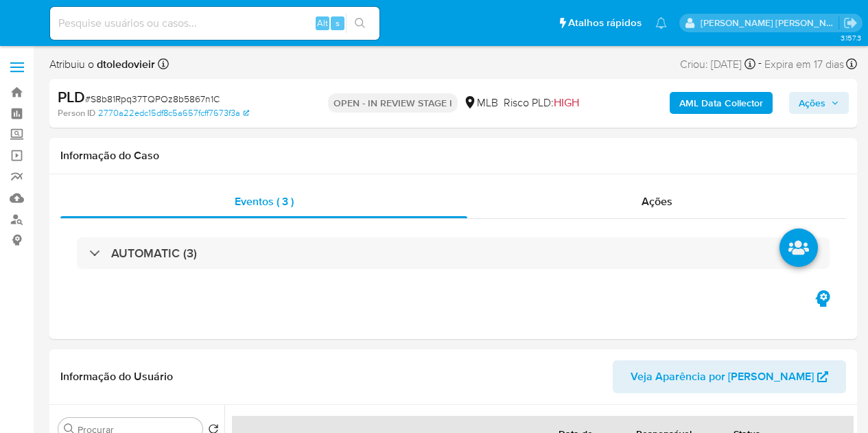 Image resolution: width=868 pixels, height=433 pixels. What do you see at coordinates (660, 23) in the screenshot?
I see `a: Notificações` at bounding box center [660, 23].